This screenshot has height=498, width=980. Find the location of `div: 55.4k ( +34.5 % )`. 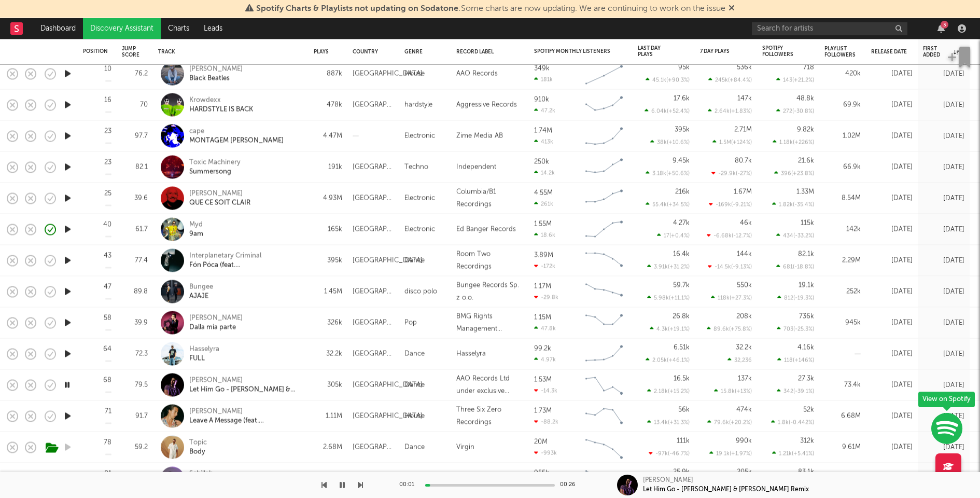

div: 55.4k ( +34.5 % ) is located at coordinates (668, 204).